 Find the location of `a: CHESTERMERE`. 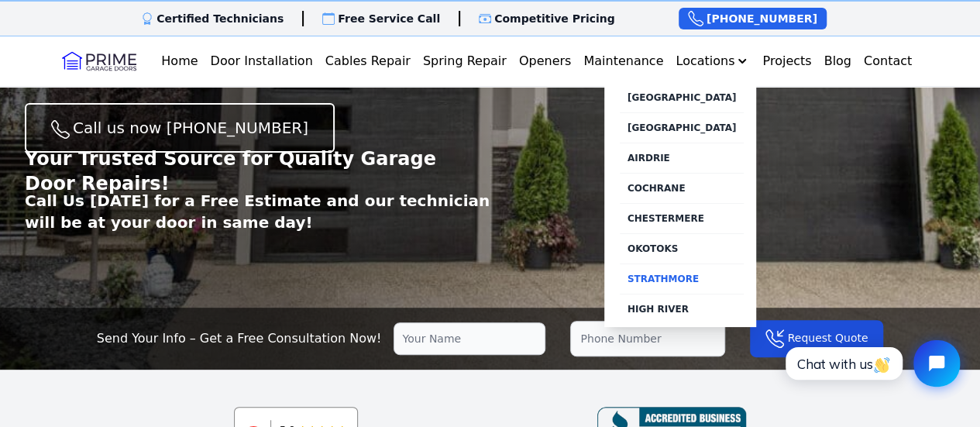

a: CHESTERMERE is located at coordinates (682, 218).